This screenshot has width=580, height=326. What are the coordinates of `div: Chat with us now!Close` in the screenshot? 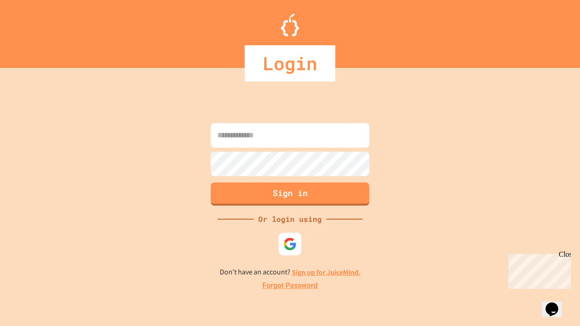 It's located at (33, 30).